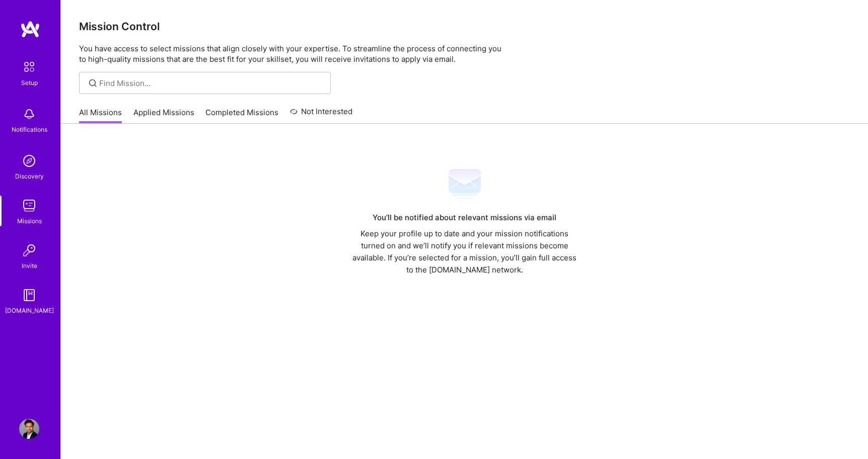  What do you see at coordinates (465, 252) in the screenshot?
I see `div: Keep your profile up to date and your mission notifications turned on and we’ll notify you if rel...` at bounding box center [465, 252].